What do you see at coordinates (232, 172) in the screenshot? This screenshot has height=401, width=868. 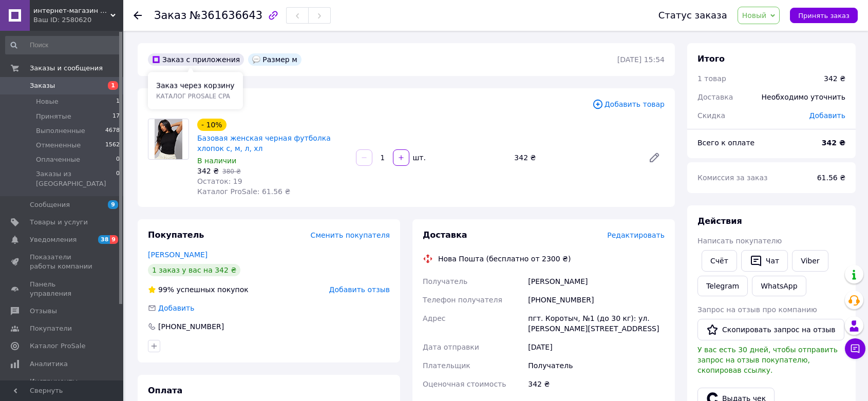 I see `span: 380 ₴` at bounding box center [232, 172].